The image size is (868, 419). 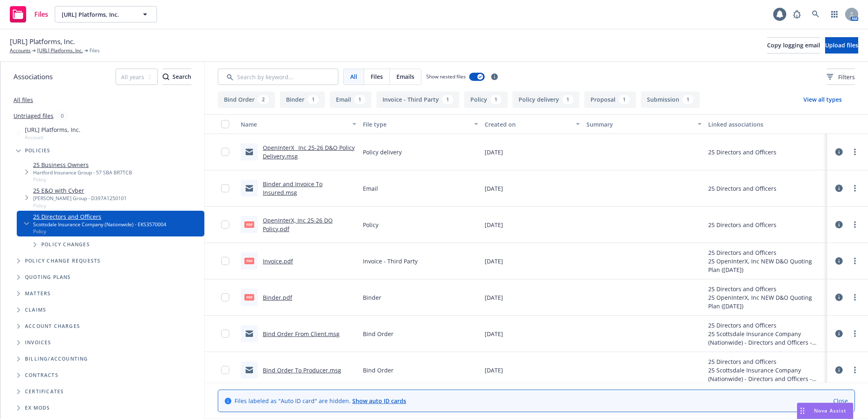 I want to click on span: Nova Assist, so click(x=830, y=410).